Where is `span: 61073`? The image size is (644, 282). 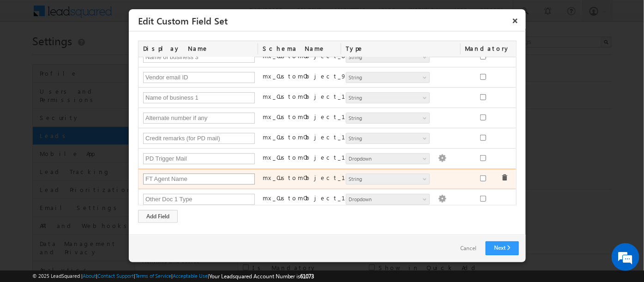 span: 61073 is located at coordinates (307, 276).